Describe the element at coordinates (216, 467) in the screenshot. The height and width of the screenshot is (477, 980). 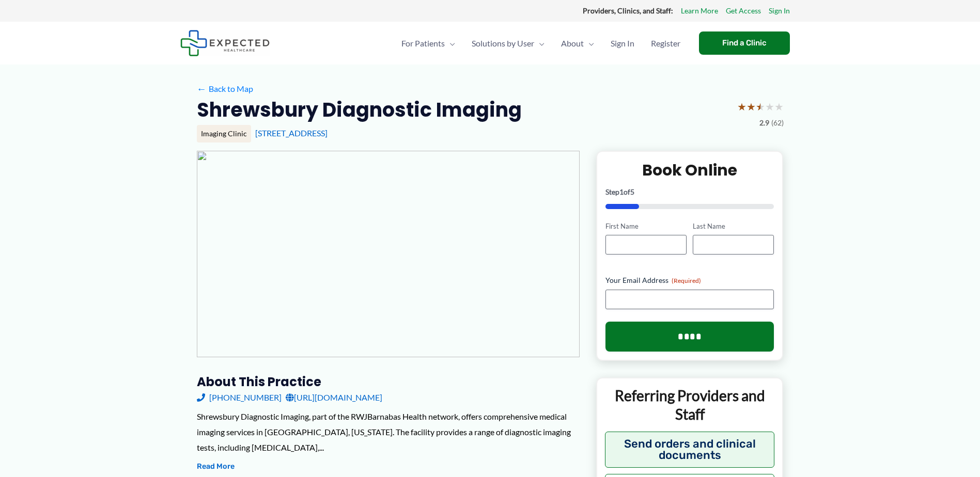
I see `button: Read More` at that location.